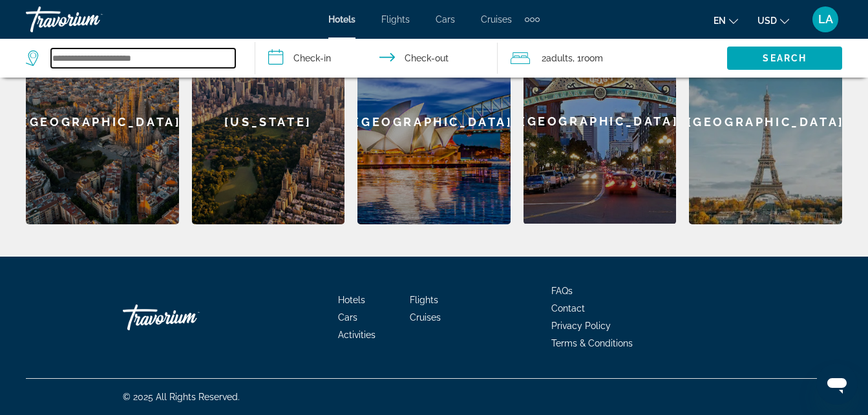 The image size is (868, 415). Describe the element at coordinates (612, 59) in the screenshot. I see `button: Travelers: 2 adults, 0 children` at that location.